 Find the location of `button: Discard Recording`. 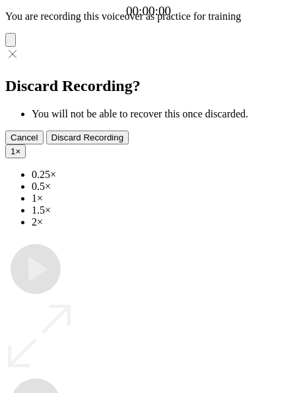

button: Discard Recording is located at coordinates (88, 137).